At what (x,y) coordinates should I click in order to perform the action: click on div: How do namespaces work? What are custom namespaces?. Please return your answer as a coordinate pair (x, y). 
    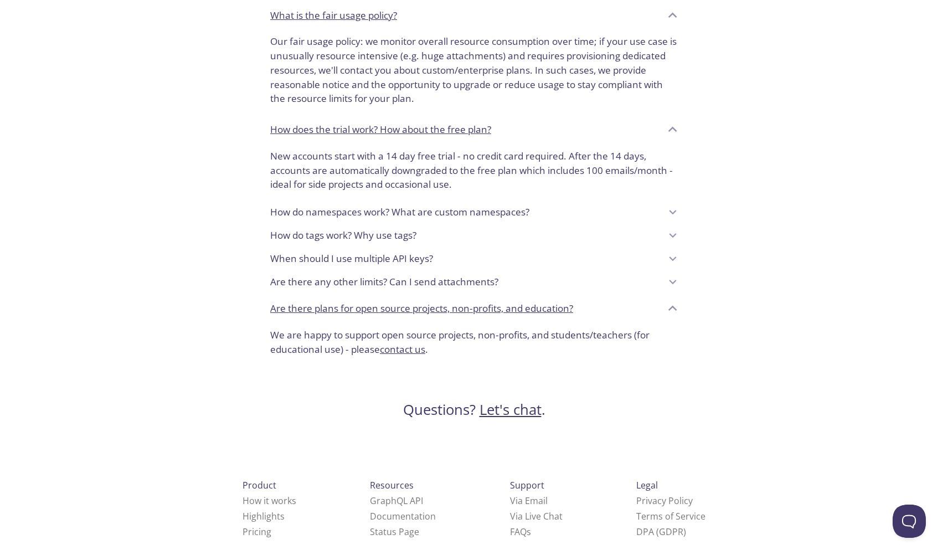
    Looking at the image, I should click on (474, 212).